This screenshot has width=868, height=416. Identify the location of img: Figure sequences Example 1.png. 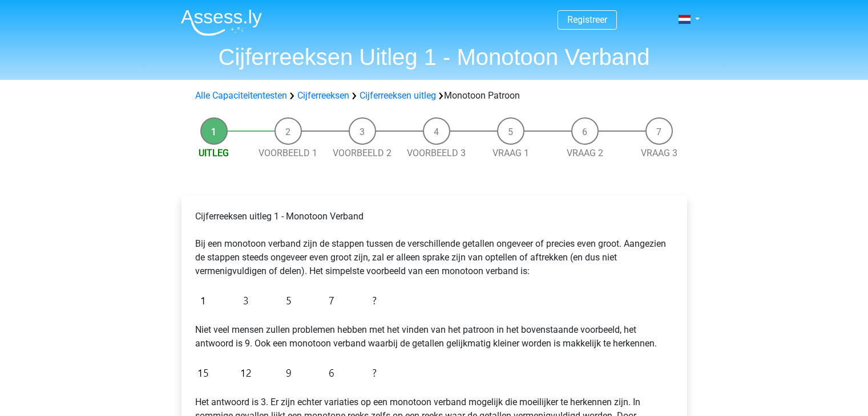
(289, 300).